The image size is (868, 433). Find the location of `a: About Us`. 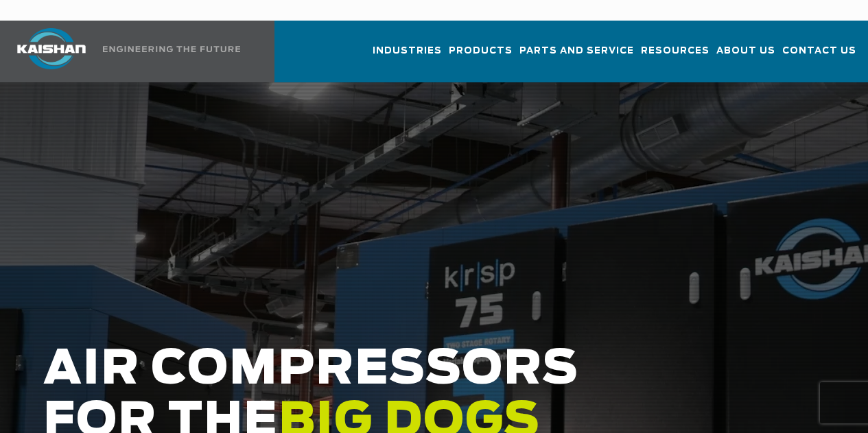

a: About Us is located at coordinates (745, 56).